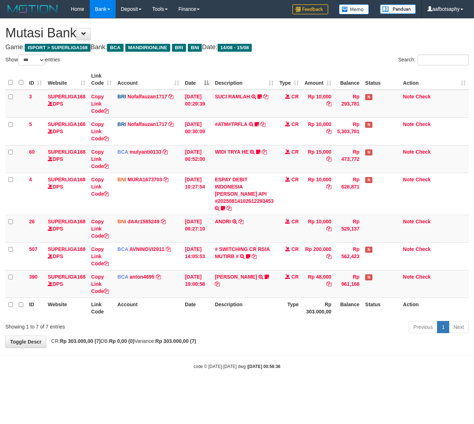 The width and height of the screenshot is (474, 424). I want to click on h4: Game: Bank: Date:, so click(237, 47).